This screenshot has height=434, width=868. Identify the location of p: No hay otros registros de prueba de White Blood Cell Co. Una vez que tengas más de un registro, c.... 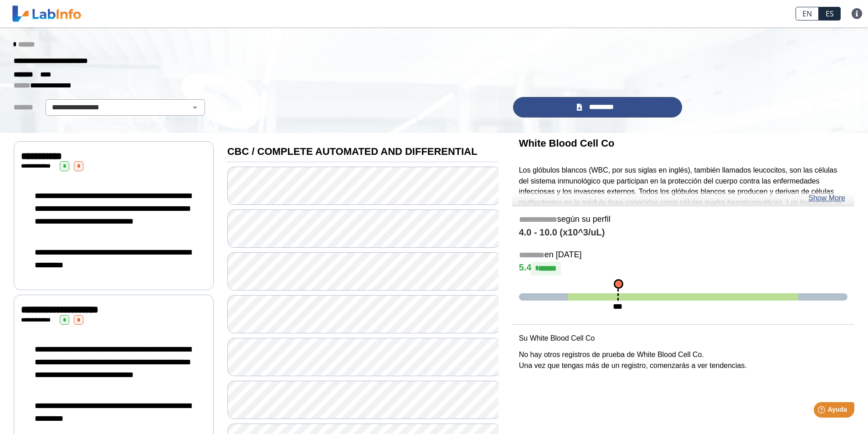
(683, 360).